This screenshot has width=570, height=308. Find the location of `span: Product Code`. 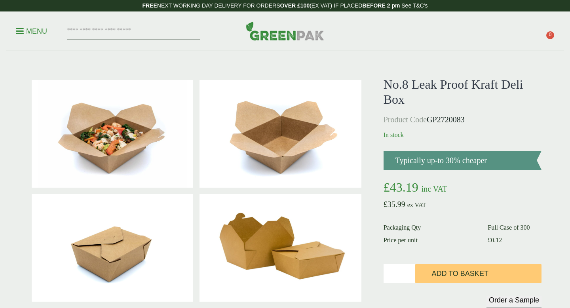

span: Product Code is located at coordinates (405, 119).